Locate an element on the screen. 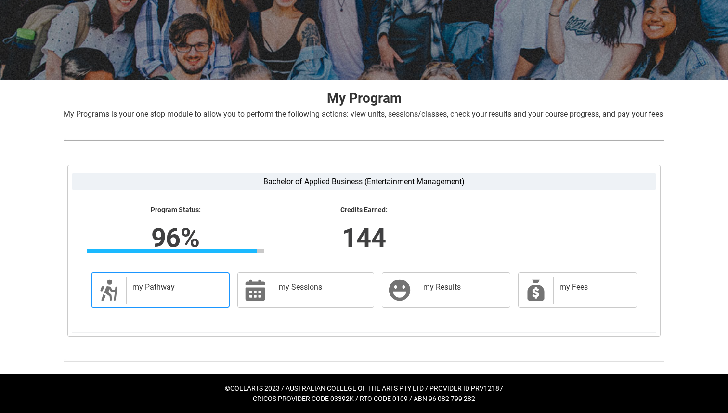 This screenshot has height=413, width=728. span: Description of icon when needed is located at coordinates (109, 290).